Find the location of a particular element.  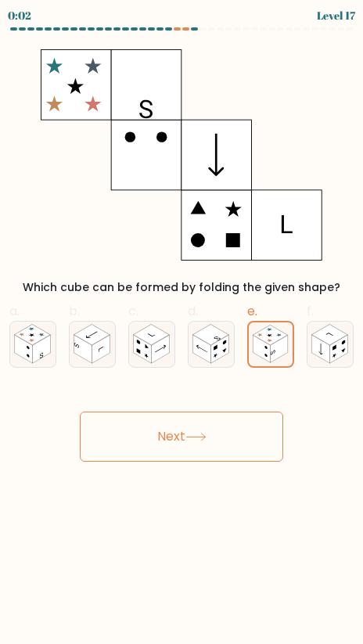

div: Level 17 is located at coordinates (336, 15).